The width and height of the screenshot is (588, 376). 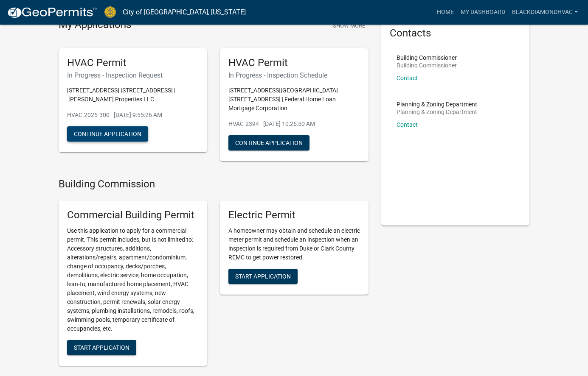 What do you see at coordinates (544, 12) in the screenshot?
I see `a: blackdiamondhvac` at bounding box center [544, 12].